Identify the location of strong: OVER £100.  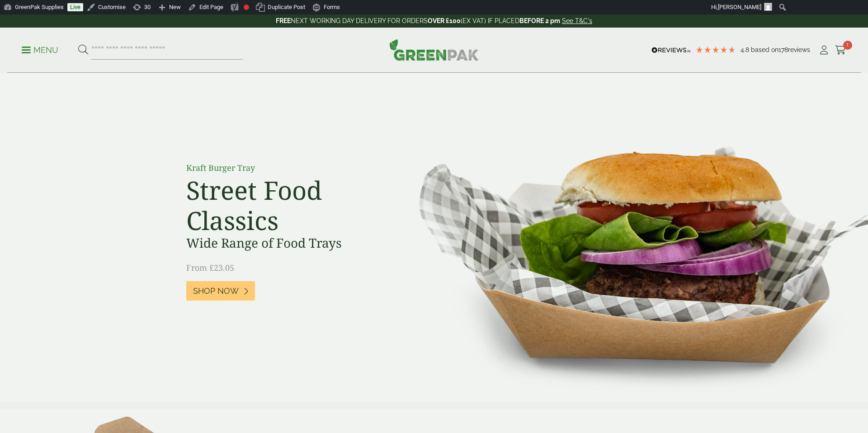
(444, 20).